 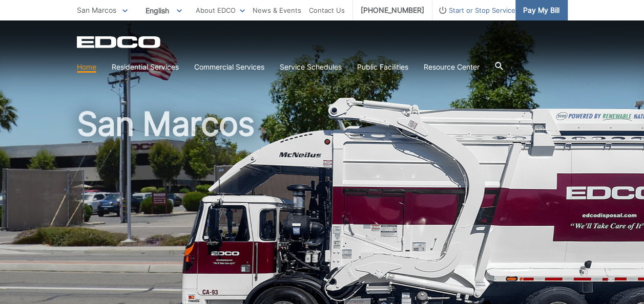 I want to click on a: EDCD logo. Return to the homepage., so click(x=119, y=42).